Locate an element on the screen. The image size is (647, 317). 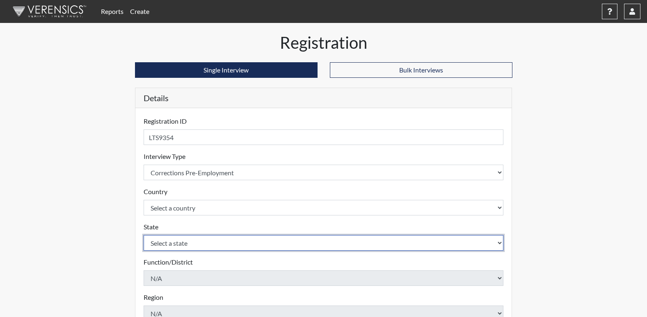
a: Create is located at coordinates (139, 11).